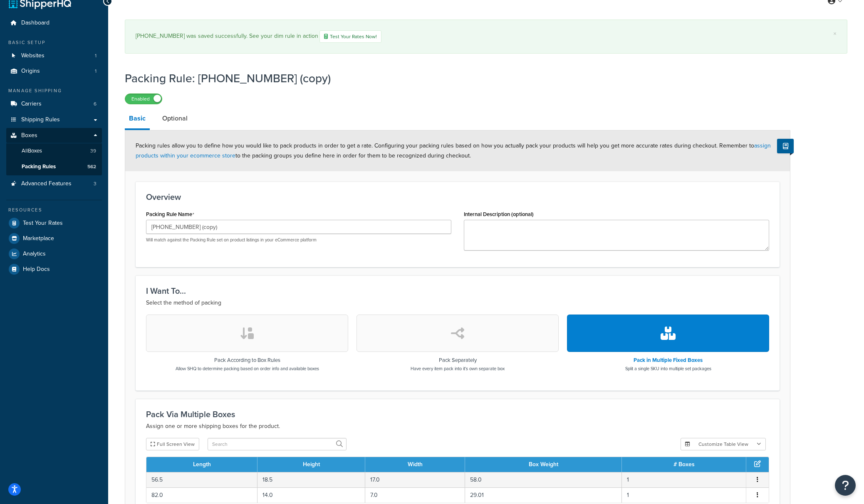  What do you see at coordinates (54, 184) in the screenshot?
I see `li: Advanced Features` at bounding box center [54, 184].